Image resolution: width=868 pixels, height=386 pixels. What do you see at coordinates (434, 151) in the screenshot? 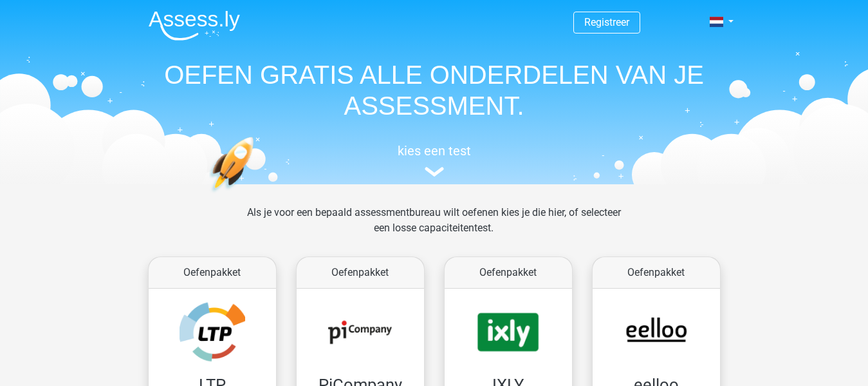
I see `h5: kies een test` at bounding box center [434, 151].